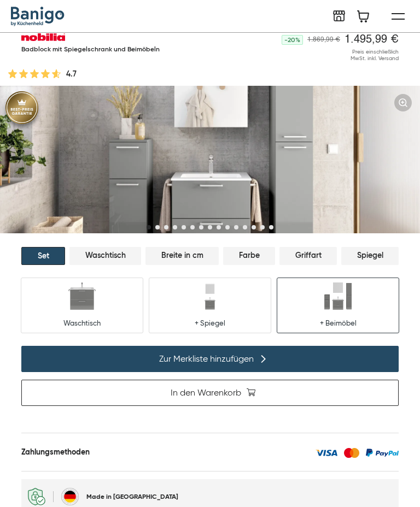 The height and width of the screenshot is (507, 420). I want to click on div: Zahlungsmethoden, so click(56, 451).